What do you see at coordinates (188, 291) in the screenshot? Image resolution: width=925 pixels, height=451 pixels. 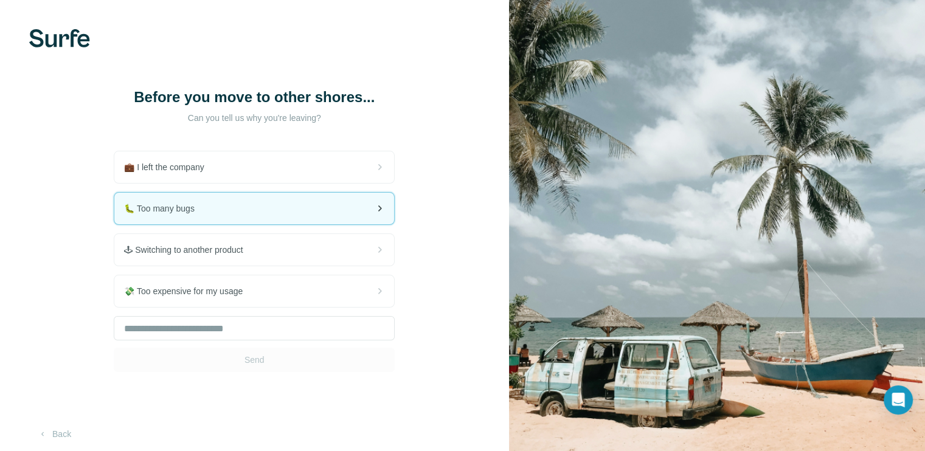 I see `span: 💸 Too expensive for my usage` at bounding box center [188, 291].